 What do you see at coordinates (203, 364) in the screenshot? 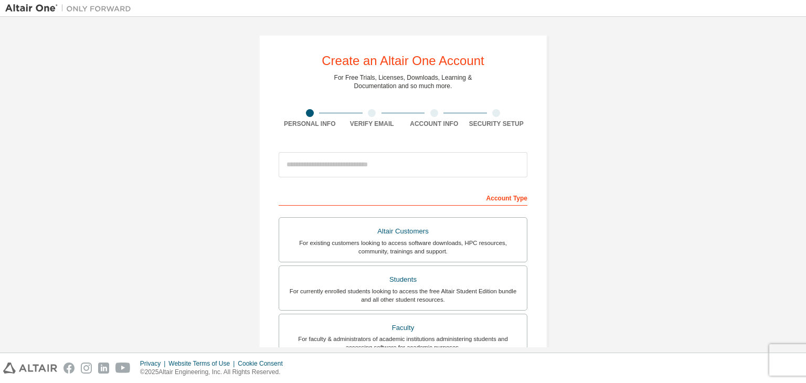
I see `div: Website Terms of Use` at bounding box center [203, 364].